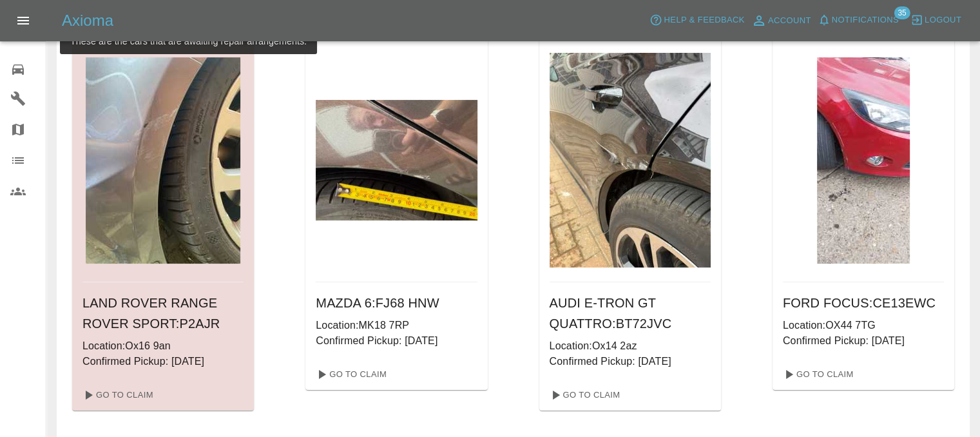 This screenshot has width=980, height=437. Describe the element at coordinates (88, 21) in the screenshot. I see `h5: Axioma` at that location.